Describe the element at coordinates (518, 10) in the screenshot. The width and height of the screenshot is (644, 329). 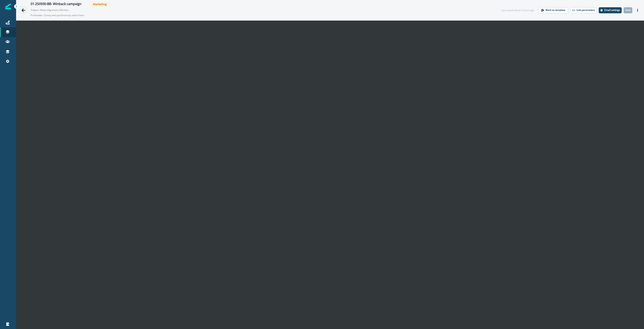
I see `div: Last saved about 2 hours ago` at that location.